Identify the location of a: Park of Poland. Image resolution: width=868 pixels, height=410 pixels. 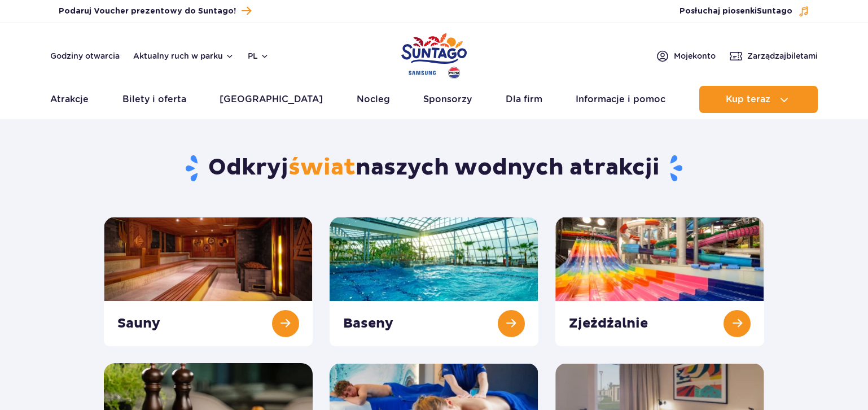
(434, 54).